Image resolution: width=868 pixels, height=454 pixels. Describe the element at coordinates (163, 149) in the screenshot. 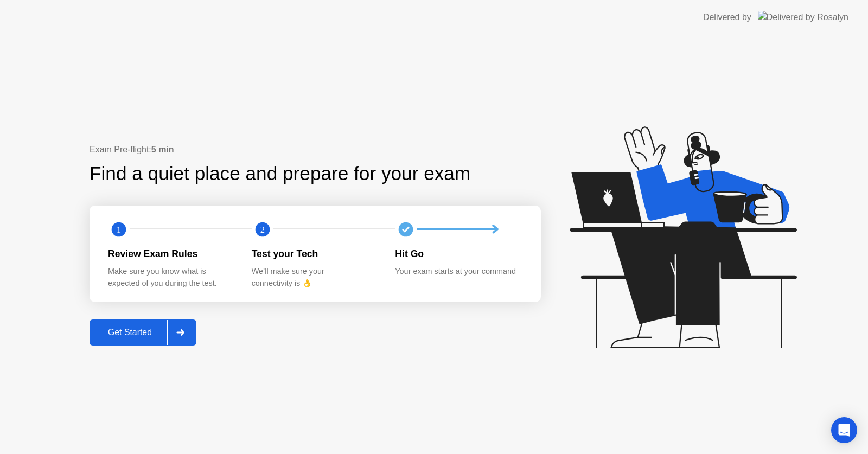

I see `b: 5 min` at that location.